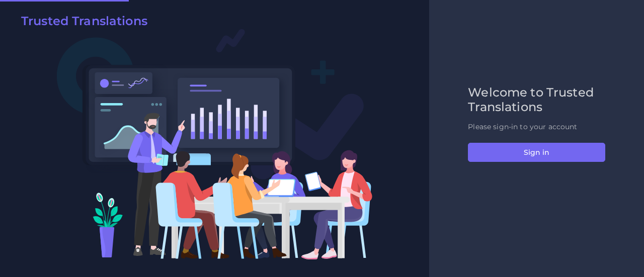  Describe the element at coordinates (215, 144) in the screenshot. I see `img: Login V2` at that location.